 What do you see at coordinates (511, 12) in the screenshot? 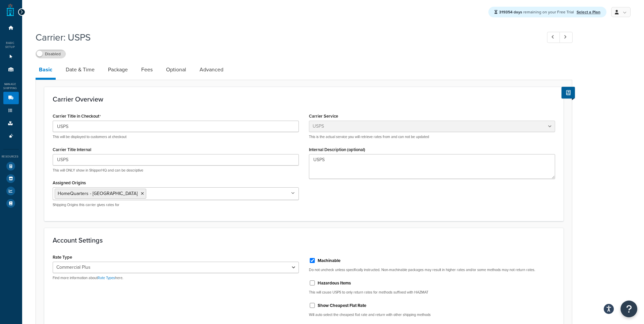
I see `strong: 319354 days` at bounding box center [511, 12].